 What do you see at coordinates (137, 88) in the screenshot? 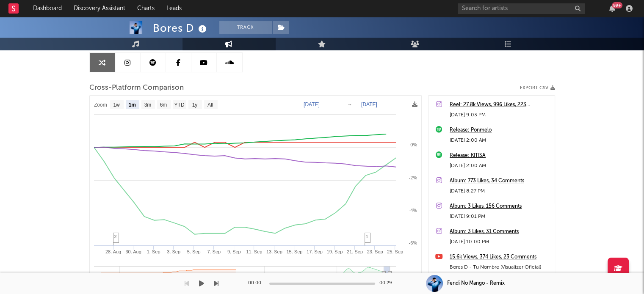
I see `span: Cross-Platform Comparison` at bounding box center [137, 88].